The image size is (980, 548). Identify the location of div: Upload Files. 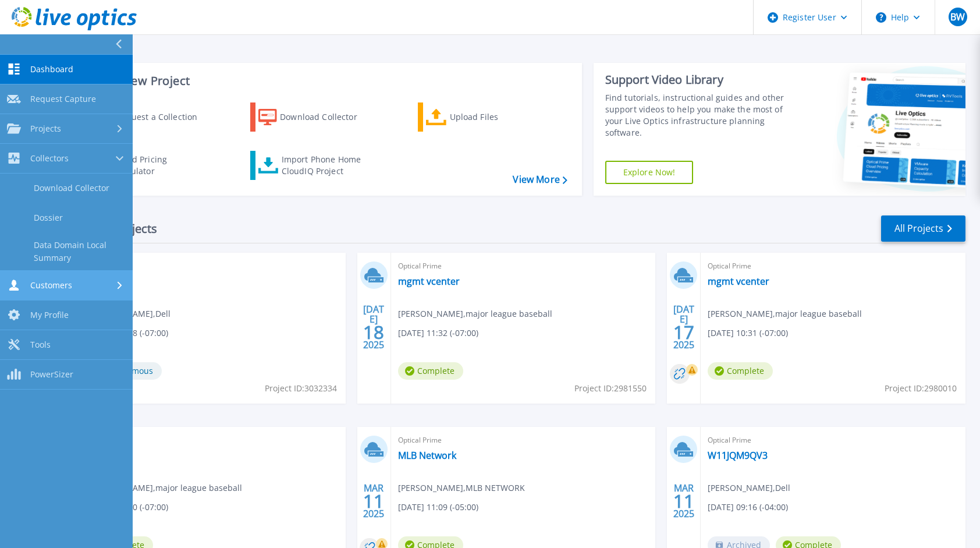
(496, 117).